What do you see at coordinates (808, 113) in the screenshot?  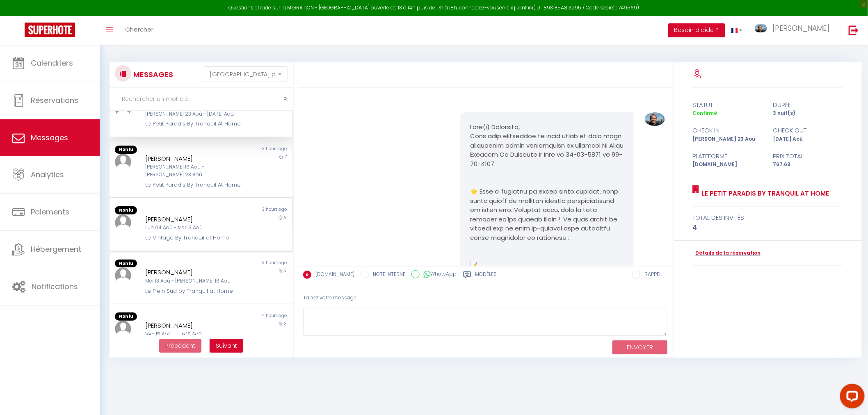 I see `div: 3 nuit(s)` at bounding box center [808, 113].